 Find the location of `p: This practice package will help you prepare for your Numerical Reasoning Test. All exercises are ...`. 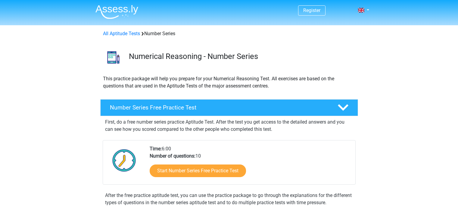

p: This practice package will help you prepare for your Numerical Reasoning Test. All exercises are ... is located at coordinates (229, 82).